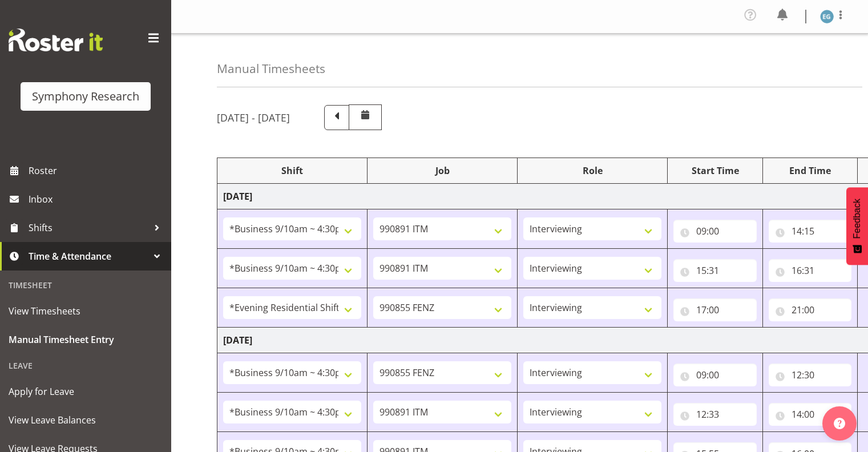 Image resolution: width=868 pixels, height=452 pixels. I want to click on a: Apply for Leave, so click(86, 392).